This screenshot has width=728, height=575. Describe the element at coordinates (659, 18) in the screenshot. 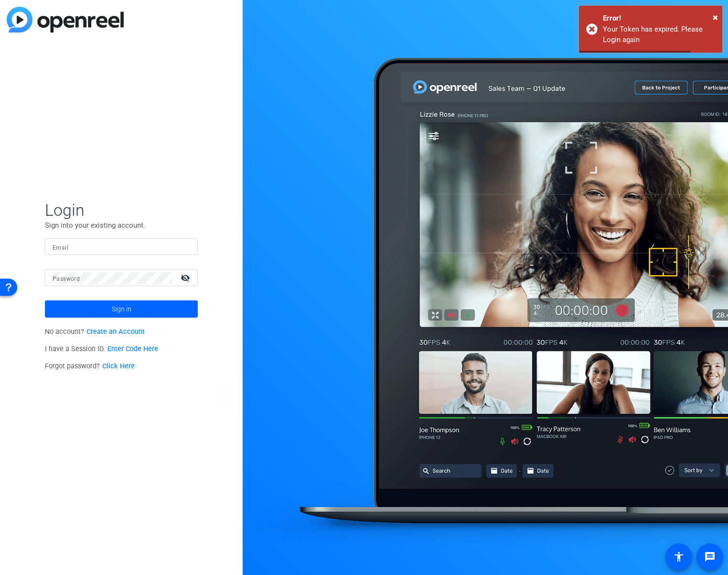

I see `div: Error!` at that location.